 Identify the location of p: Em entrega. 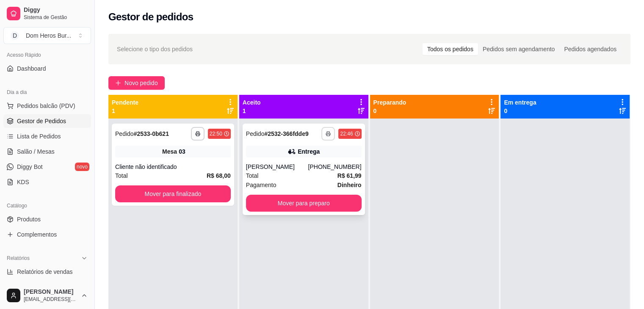
(519, 102).